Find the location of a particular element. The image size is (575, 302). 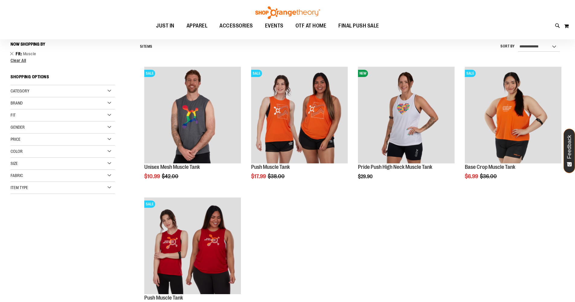

a: ACCESSORIES is located at coordinates (236, 26).